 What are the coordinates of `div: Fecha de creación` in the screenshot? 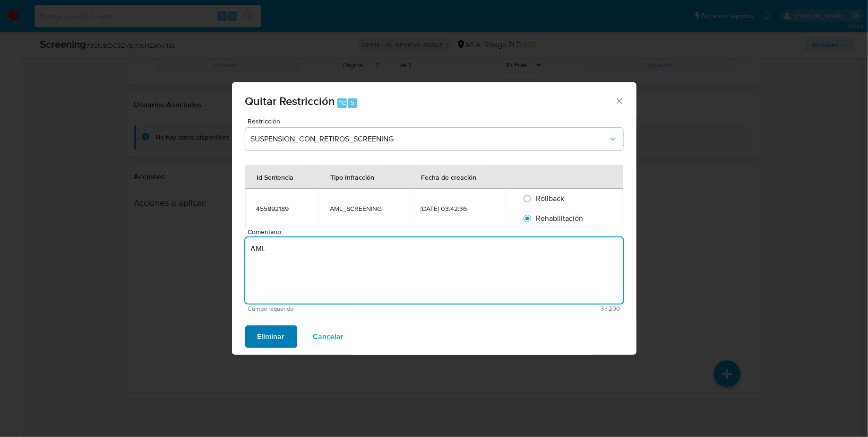 It's located at (449, 177).